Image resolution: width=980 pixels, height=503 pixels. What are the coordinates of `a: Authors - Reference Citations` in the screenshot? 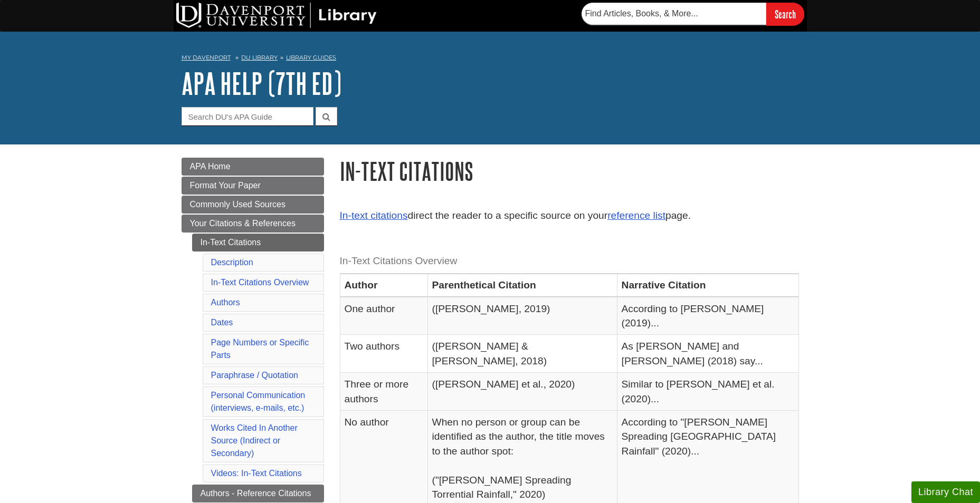 It's located at (258, 494).